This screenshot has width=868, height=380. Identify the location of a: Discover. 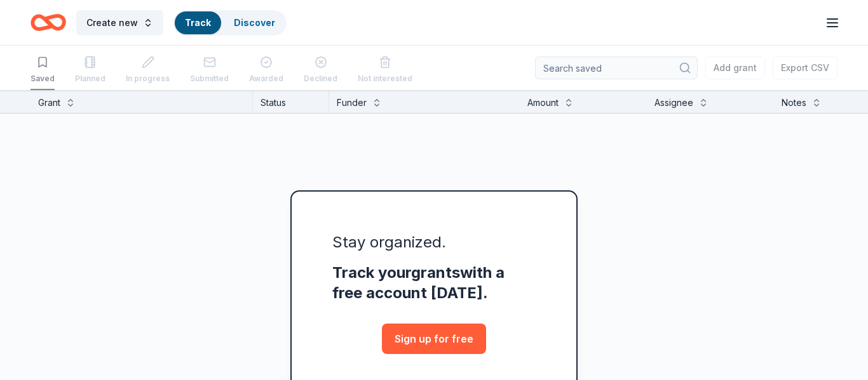
(254, 22).